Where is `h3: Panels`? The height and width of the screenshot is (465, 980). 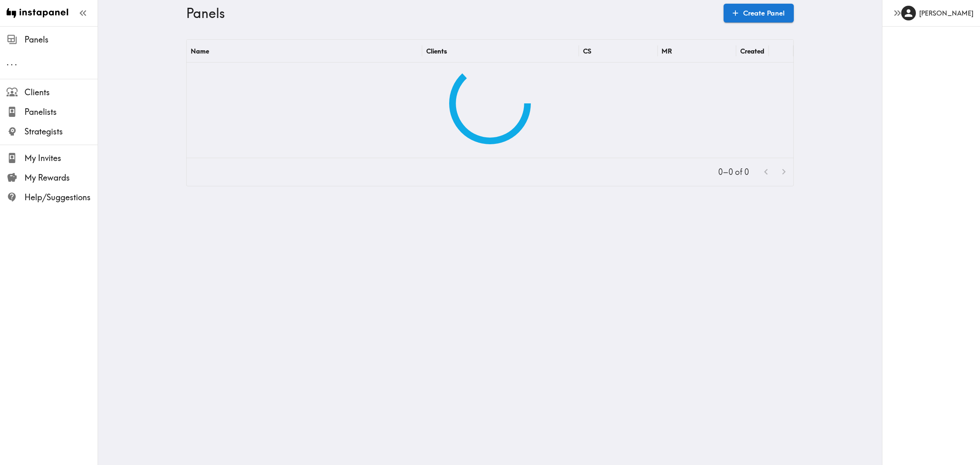 h3: Panels is located at coordinates (452, 13).